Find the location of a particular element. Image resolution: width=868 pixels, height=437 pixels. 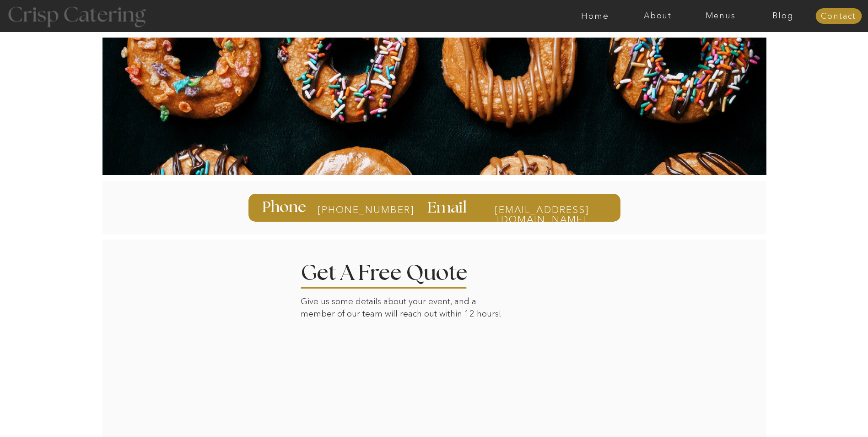

nav: Contact is located at coordinates (838, 17).